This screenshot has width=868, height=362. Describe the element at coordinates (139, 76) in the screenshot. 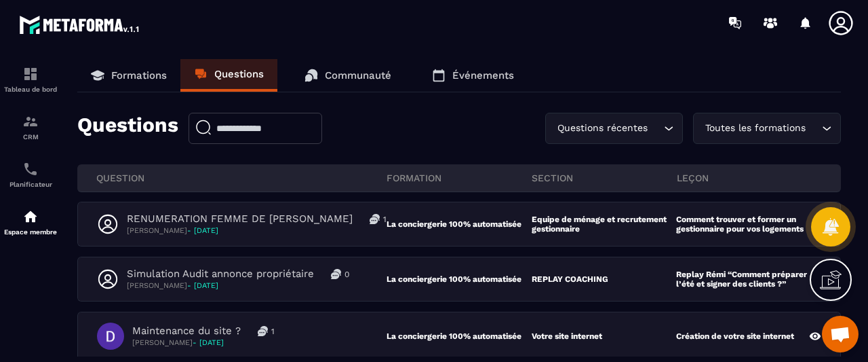

I see `p: Formations` at that location.